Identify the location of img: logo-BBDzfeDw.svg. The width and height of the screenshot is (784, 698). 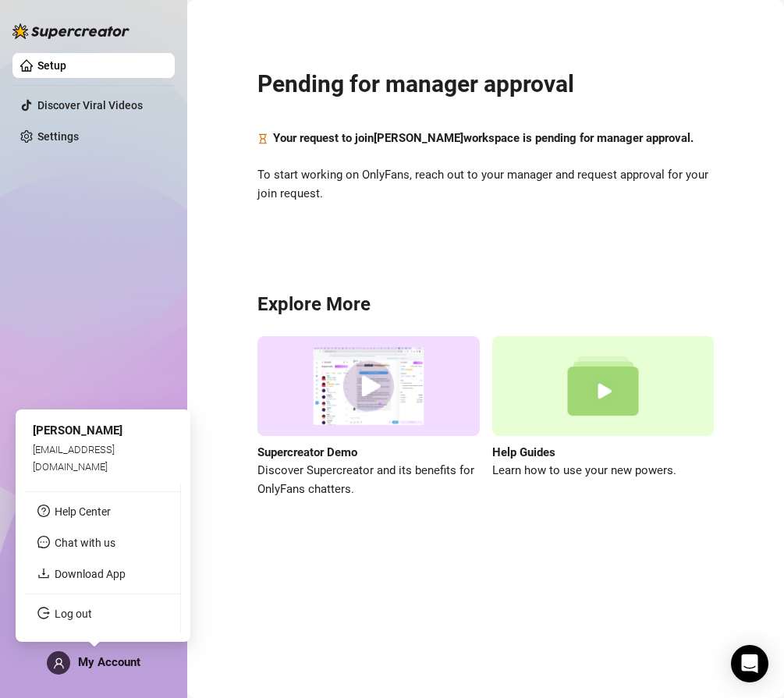
(71, 31).